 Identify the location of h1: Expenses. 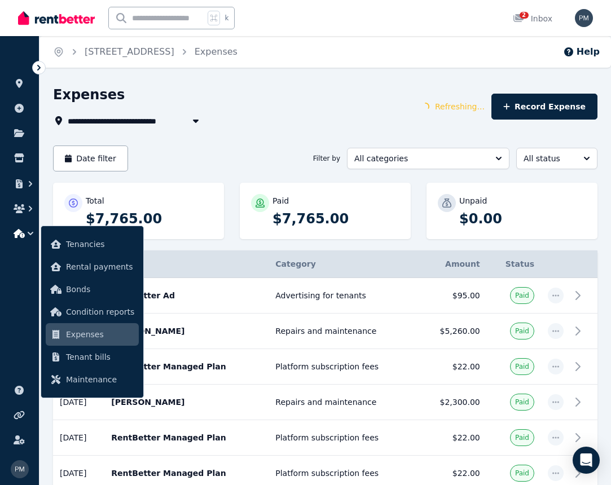
(89, 95).